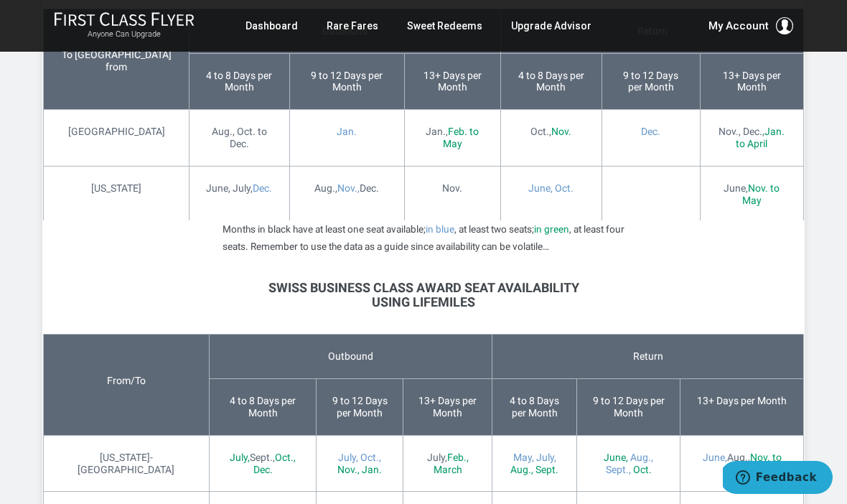 This screenshot has height=504, width=847. Describe the element at coordinates (424, 237) in the screenshot. I see `small: Months in black have at least one seat available; , at least two seats; , at least four seats. Re...` at that location.